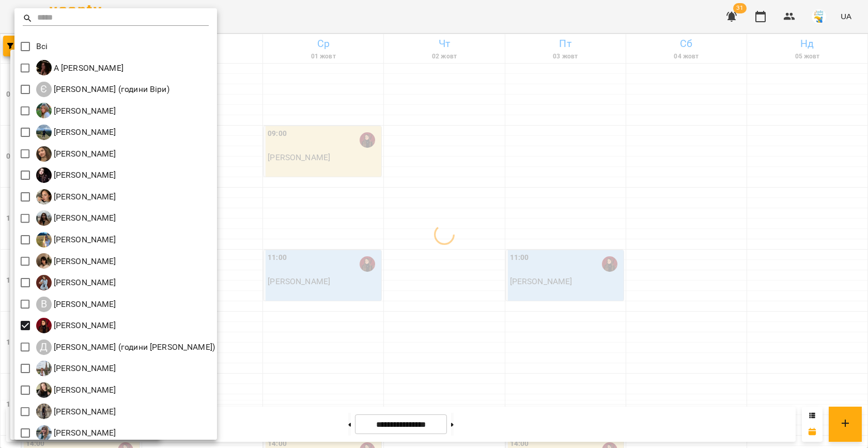 Image resolution: width=868 pixels, height=448 pixels. What do you see at coordinates (44, 239) in the screenshot?
I see `img: Б` at bounding box center [44, 239].